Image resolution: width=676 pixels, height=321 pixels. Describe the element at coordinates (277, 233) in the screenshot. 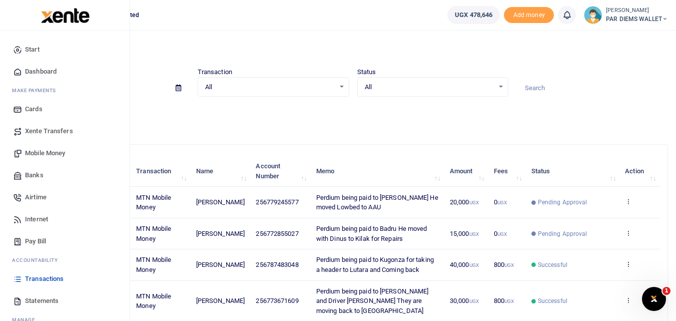

I see `span: 256772855027` at that location.